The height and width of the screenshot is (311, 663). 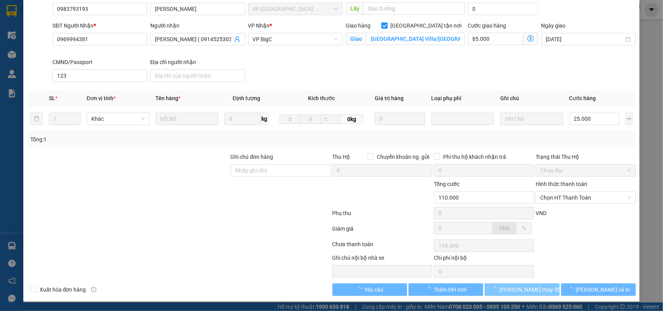 I want to click on div: Chưa thanh toán, so click(x=383, y=247).